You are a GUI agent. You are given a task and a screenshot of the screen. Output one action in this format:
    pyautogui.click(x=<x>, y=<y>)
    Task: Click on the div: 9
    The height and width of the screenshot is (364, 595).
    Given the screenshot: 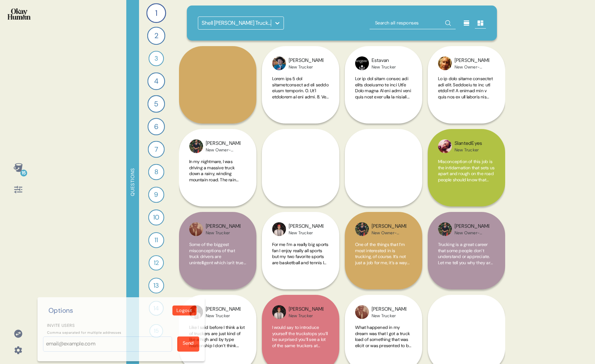 What is the action you would take?
    pyautogui.click(x=156, y=195)
    